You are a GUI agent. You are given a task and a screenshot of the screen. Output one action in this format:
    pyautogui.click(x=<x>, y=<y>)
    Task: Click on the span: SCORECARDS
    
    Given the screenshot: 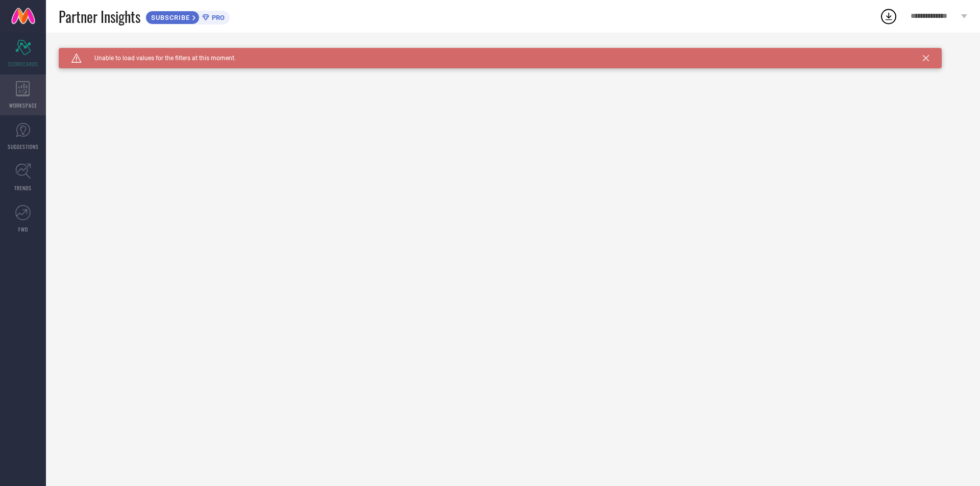 What is the action you would take?
    pyautogui.click(x=23, y=64)
    